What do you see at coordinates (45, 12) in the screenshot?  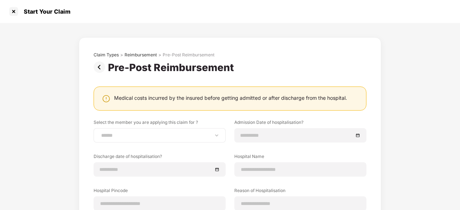 I see `div: Start Your Claim` at bounding box center [45, 12].